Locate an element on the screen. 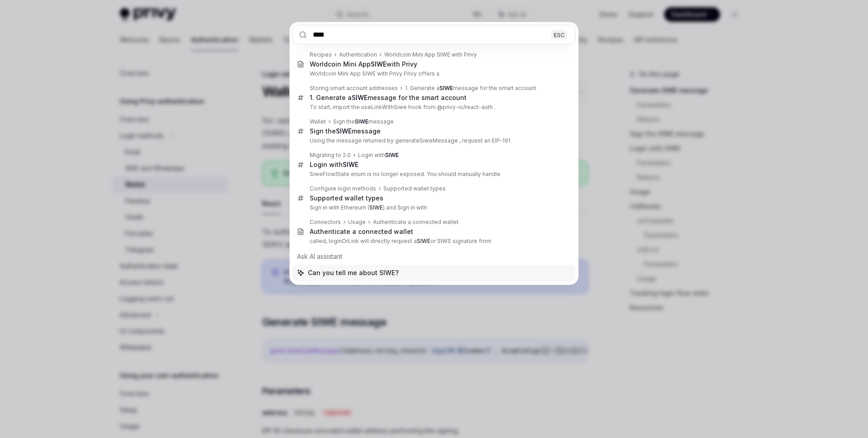 This screenshot has width=868, height=438. p: Sign in with Ethereum ( ) and Sign in with is located at coordinates (433, 208).